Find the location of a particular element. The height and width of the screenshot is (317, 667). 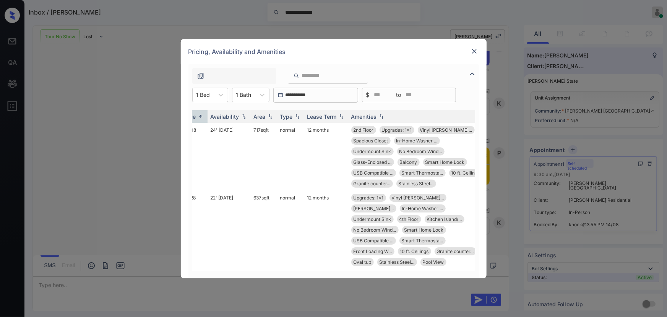

span: 2nd Floor is located at coordinates (364, 130).